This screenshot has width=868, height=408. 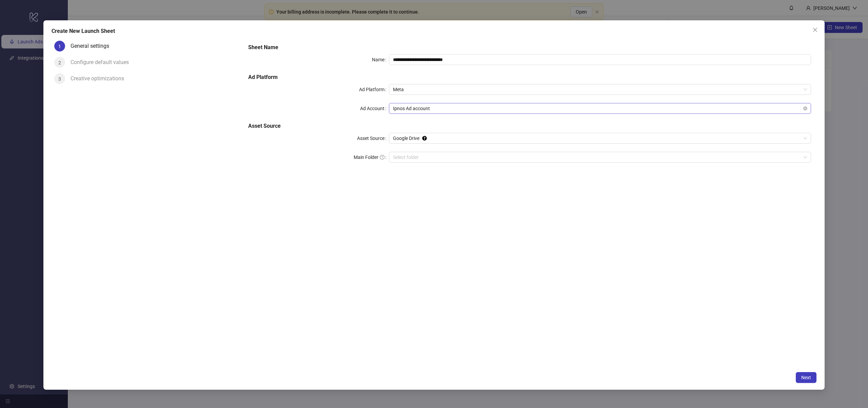 What do you see at coordinates (600, 89) in the screenshot?
I see `span: Meta` at bounding box center [600, 89].